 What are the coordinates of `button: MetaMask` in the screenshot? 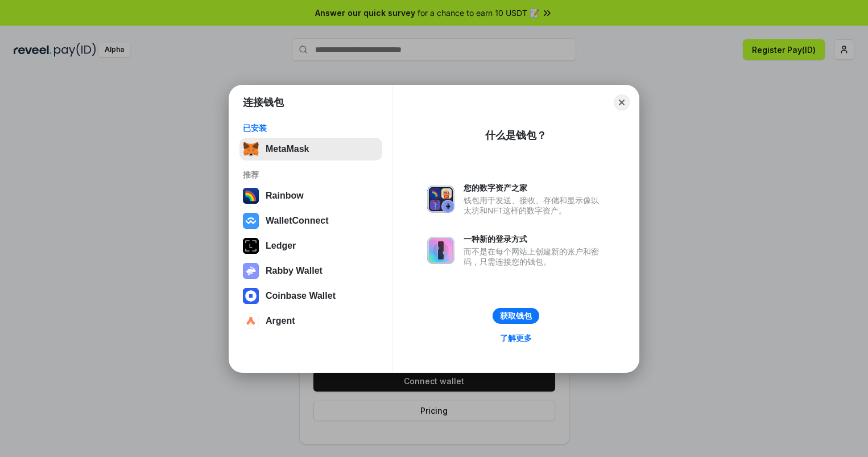 It's located at (311, 149).